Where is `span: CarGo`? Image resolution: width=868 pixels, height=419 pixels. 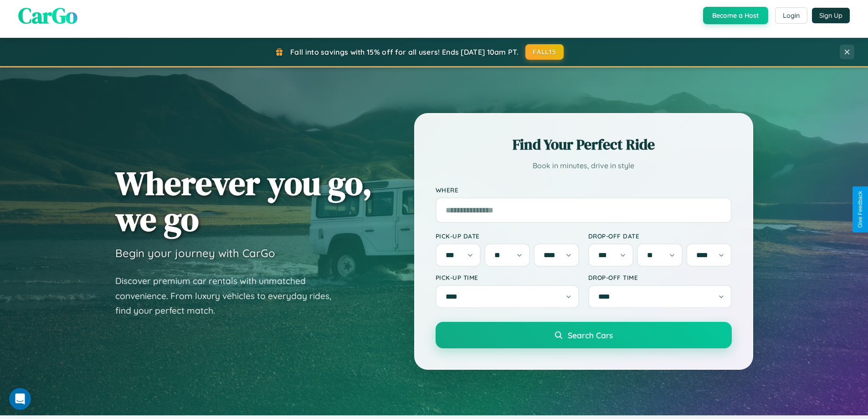
span: CarGo is located at coordinates (47, 15).